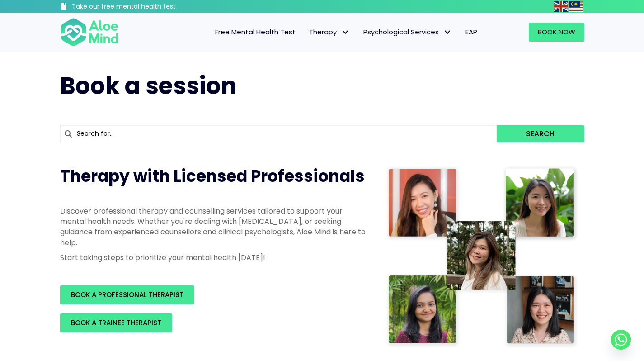 The width and height of the screenshot is (644, 361). Describe the element at coordinates (561, 6) in the screenshot. I see `a: English` at that location.